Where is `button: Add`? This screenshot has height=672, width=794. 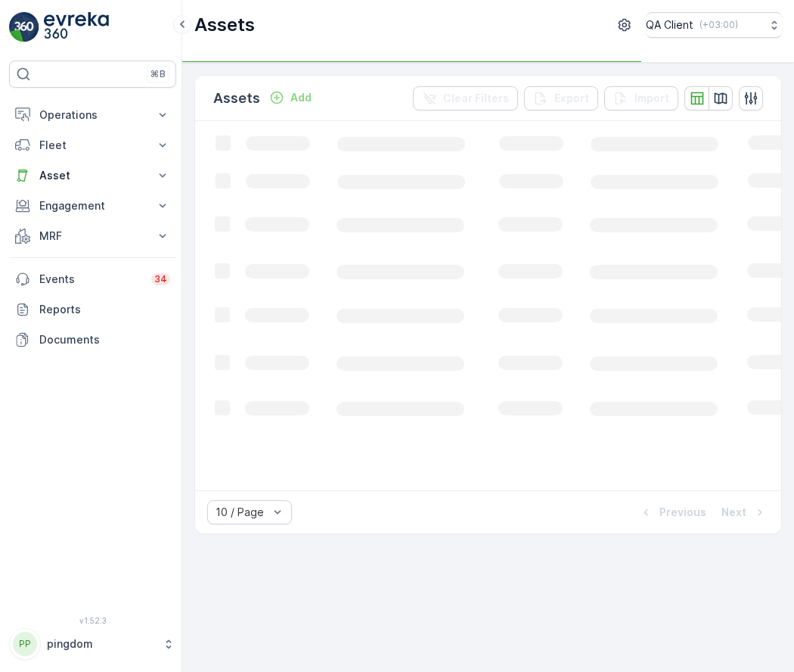
button: Add is located at coordinates (291, 97).